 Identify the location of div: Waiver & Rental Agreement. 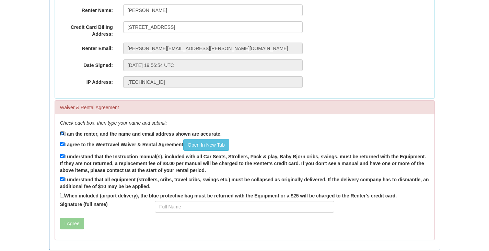
(244, 107).